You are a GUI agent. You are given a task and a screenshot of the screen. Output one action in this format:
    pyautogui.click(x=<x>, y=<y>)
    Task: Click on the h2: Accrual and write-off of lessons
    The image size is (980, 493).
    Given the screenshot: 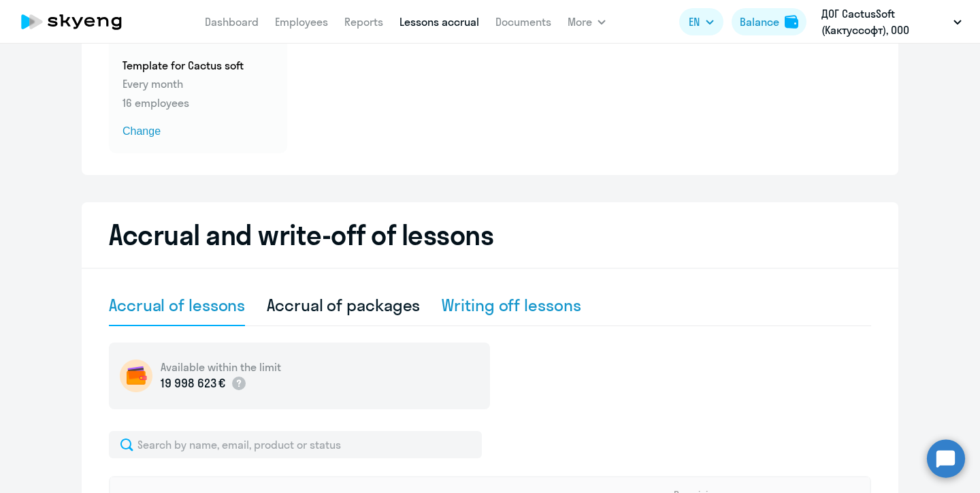 What is the action you would take?
    pyautogui.click(x=490, y=234)
    